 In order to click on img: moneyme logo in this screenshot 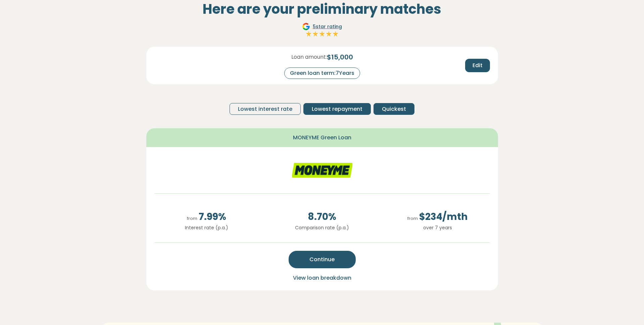, I will do `click(322, 170)`.